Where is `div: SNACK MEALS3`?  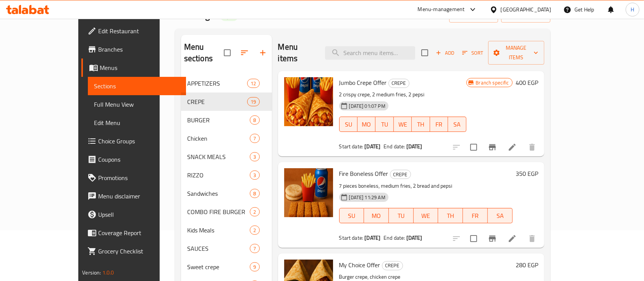
div: SNACK MEALS3 is located at coordinates (227, 157).